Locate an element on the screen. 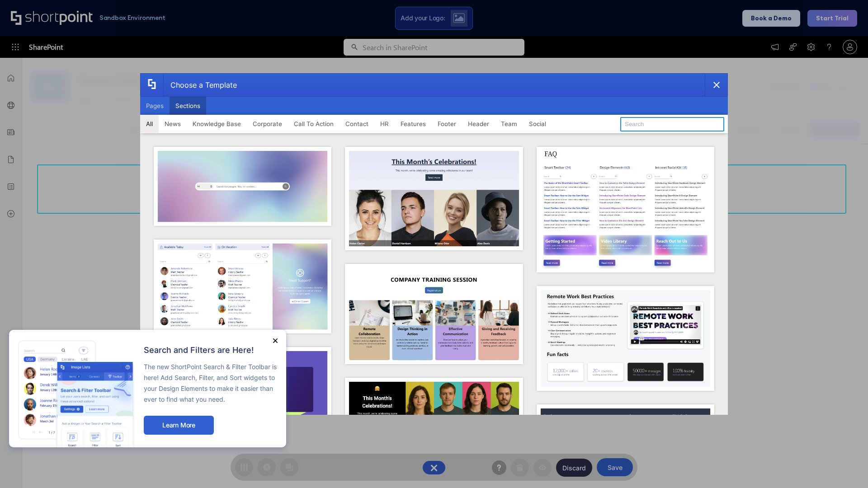 The width and height of the screenshot is (868, 488). button: Learn More is located at coordinates (179, 426).